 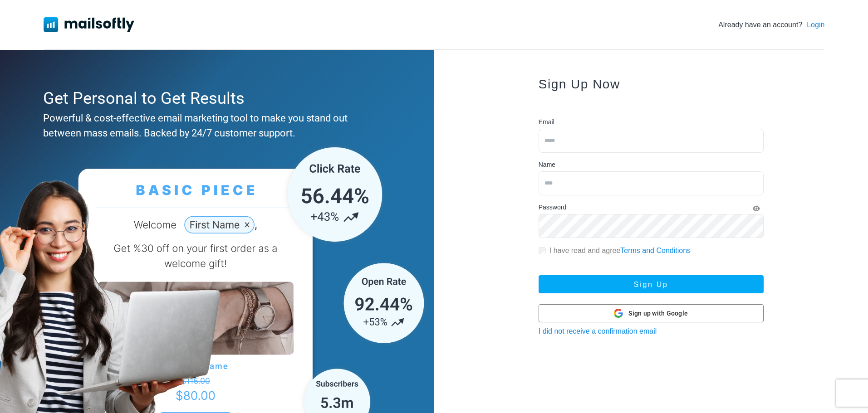 What do you see at coordinates (771, 25) in the screenshot?
I see `div: Already have an account?` at bounding box center [771, 25].